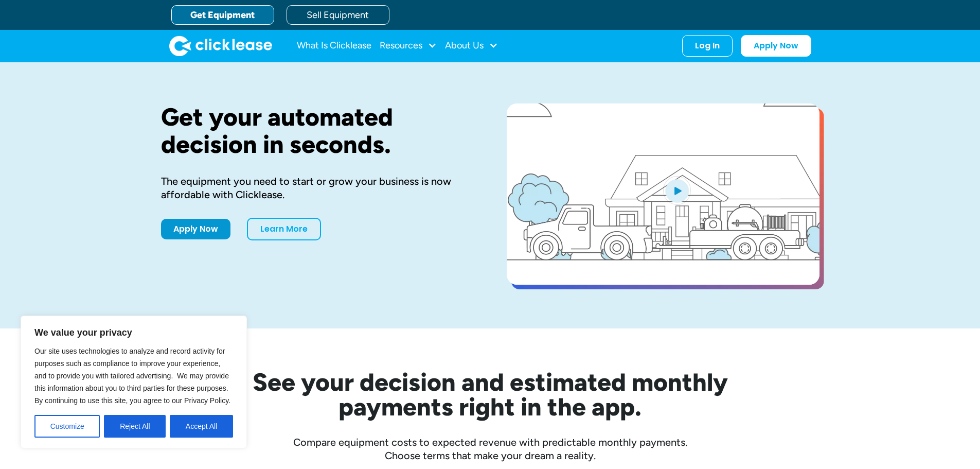 The image size is (980, 469). I want to click on a: Sell Equipment, so click(338, 15).